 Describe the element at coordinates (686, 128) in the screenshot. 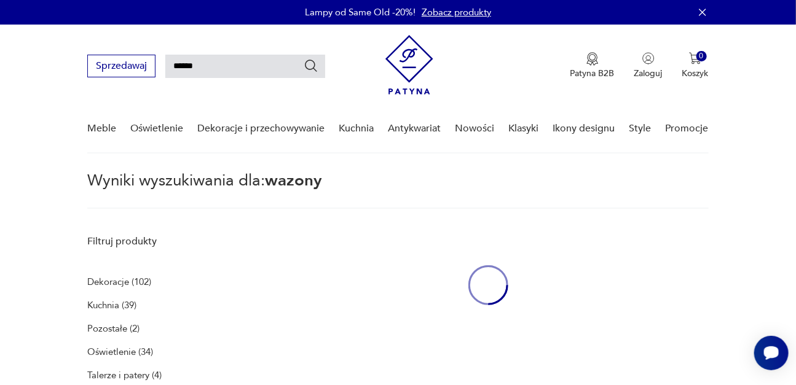

I see `a: Promocje` at that location.